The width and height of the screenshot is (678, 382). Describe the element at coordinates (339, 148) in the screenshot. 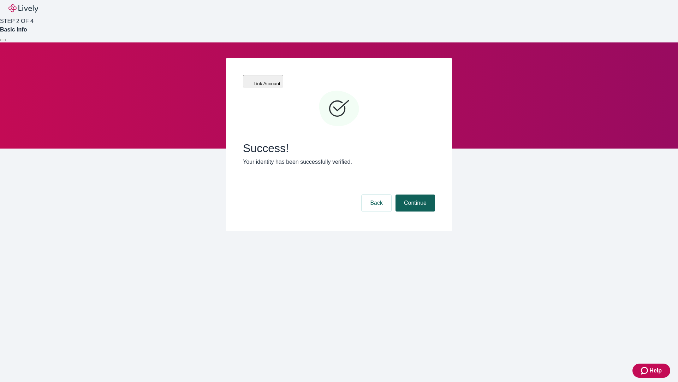

I see `span: Success!` at that location.